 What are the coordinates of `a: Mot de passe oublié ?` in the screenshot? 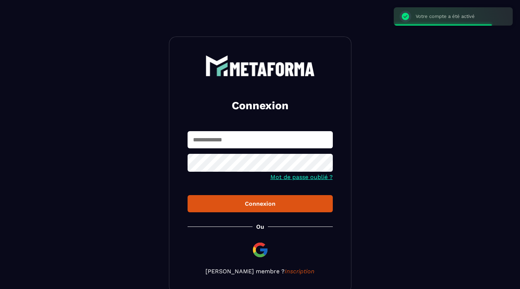 It's located at (301, 177).